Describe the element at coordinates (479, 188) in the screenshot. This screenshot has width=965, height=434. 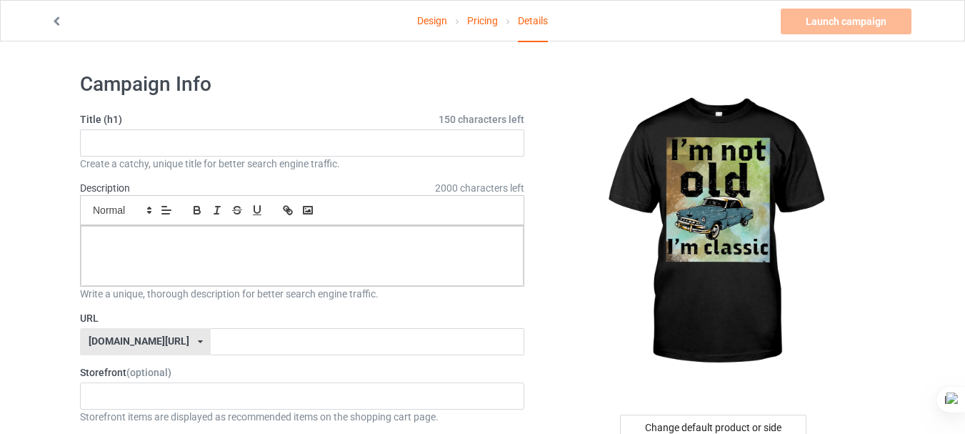
I see `span: 2000 characters left` at that location.